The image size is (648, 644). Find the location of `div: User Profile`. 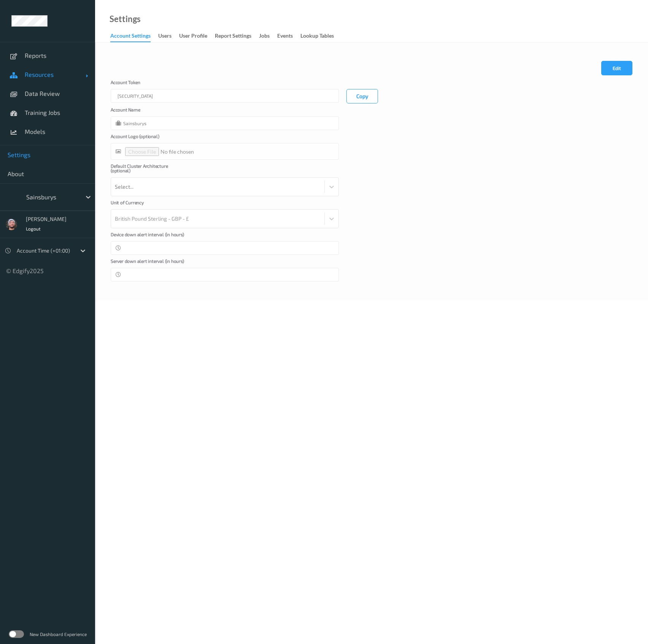

div: User Profile is located at coordinates (193, 36).